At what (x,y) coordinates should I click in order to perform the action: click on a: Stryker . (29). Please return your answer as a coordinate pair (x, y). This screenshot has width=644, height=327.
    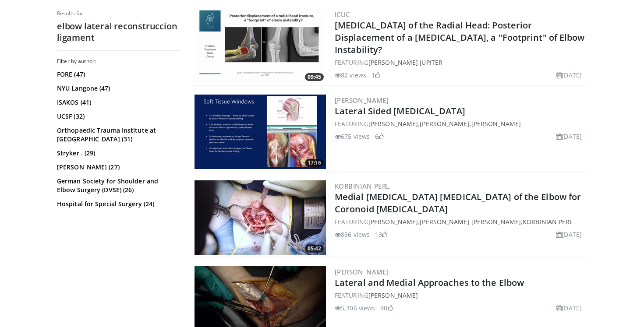
    Looking at the image, I should click on (117, 153).